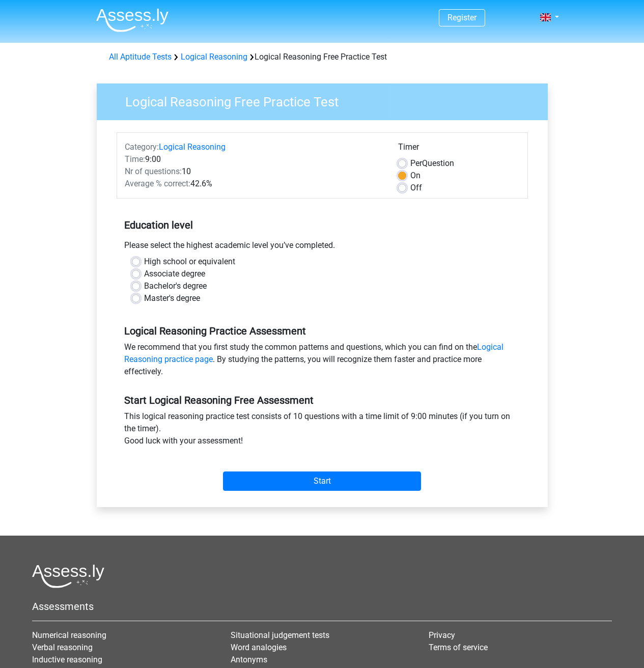 Image resolution: width=644 pixels, height=668 pixels. Describe the element at coordinates (280, 635) in the screenshot. I see `a: Situational judgement tests` at that location.